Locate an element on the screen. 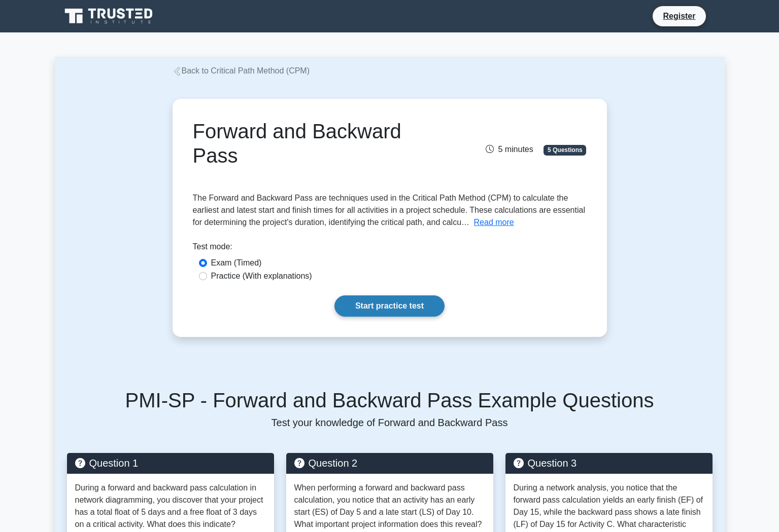 The width and height of the screenshot is (779, 532). h1: Forward and Backward Pass is located at coordinates (321, 143).